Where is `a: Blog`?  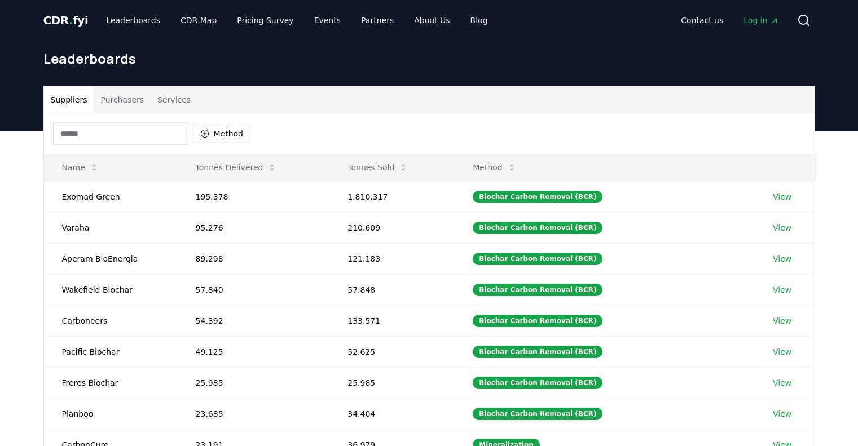
a: Blog is located at coordinates (479, 20).